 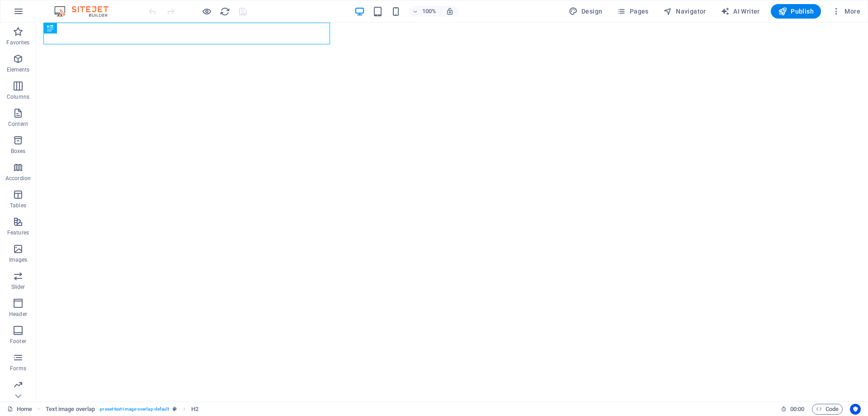 I want to click on button: 100%, so click(x=425, y=12).